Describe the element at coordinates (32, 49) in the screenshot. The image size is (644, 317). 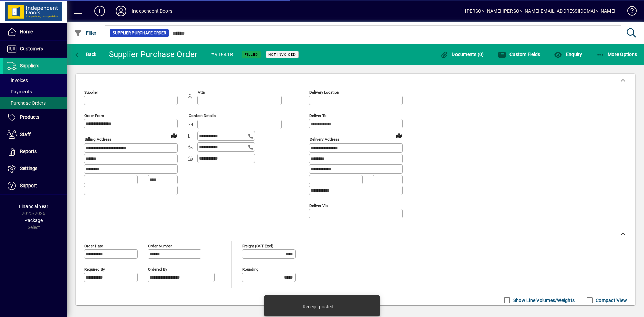
I see `span: Customers` at that location.